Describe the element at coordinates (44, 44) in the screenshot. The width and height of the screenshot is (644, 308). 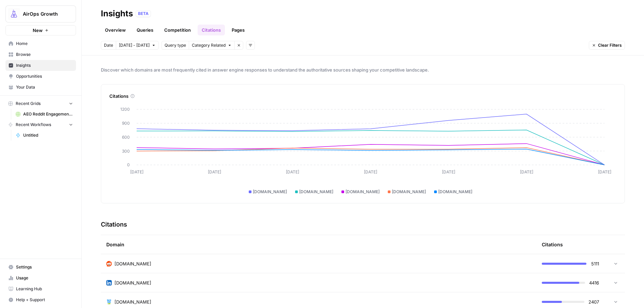
I see `span: Home` at that location.